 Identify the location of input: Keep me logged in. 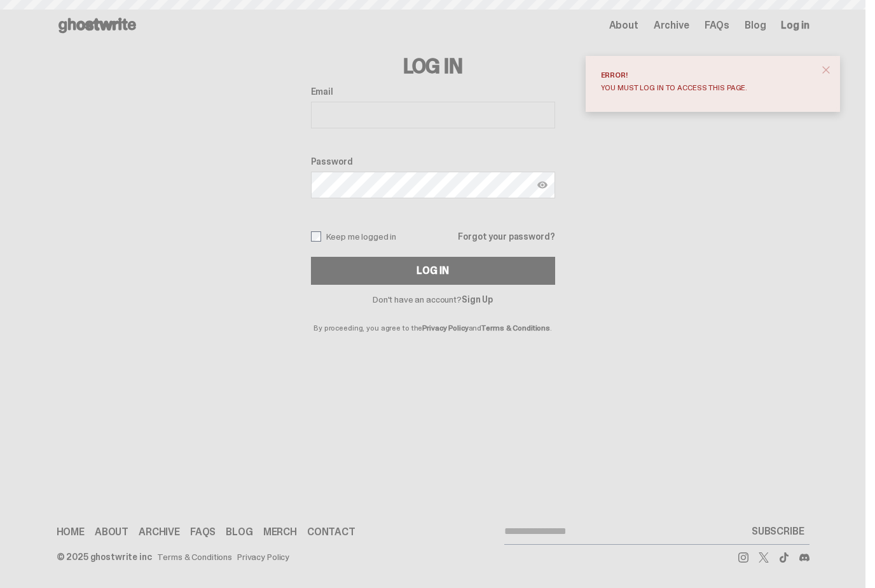
(316, 236).